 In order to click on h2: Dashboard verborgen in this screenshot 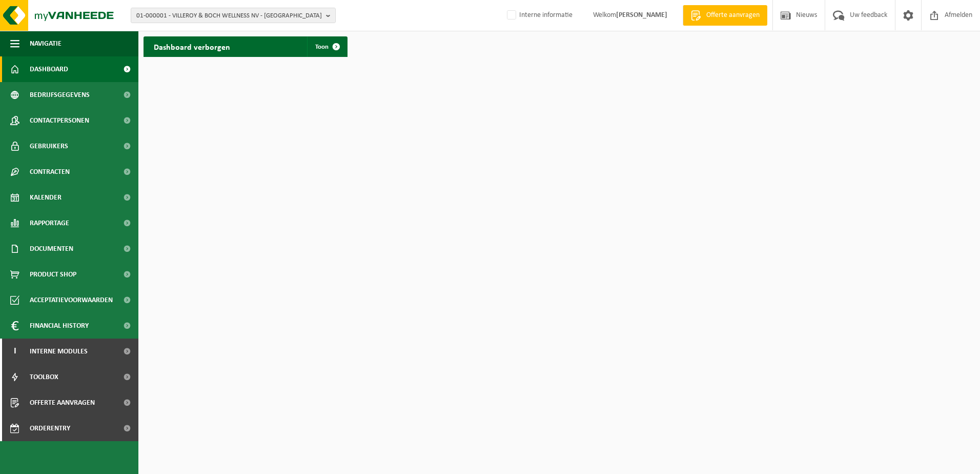, I will do `click(192, 46)`.